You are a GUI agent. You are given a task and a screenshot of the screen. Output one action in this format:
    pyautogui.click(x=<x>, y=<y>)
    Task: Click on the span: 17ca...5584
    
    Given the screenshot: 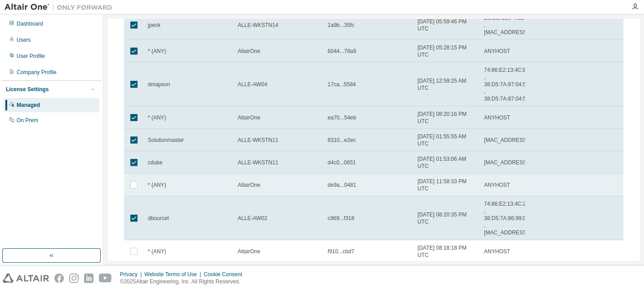 What is the action you would take?
    pyautogui.click(x=342, y=84)
    